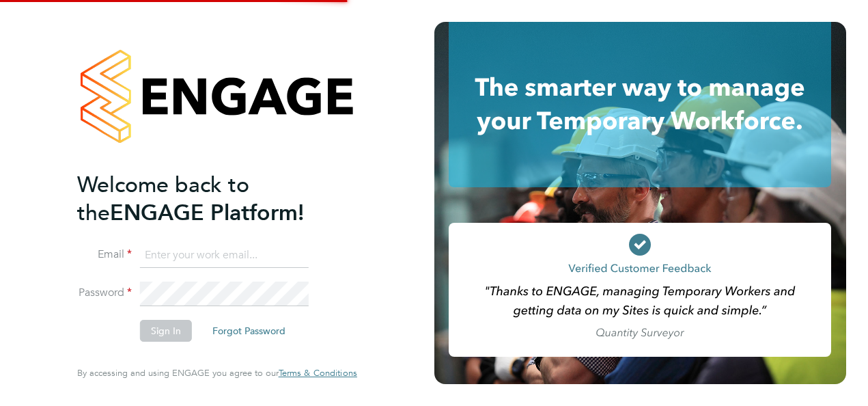  What do you see at coordinates (166, 331) in the screenshot?
I see `button: Sign In` at bounding box center [166, 331].